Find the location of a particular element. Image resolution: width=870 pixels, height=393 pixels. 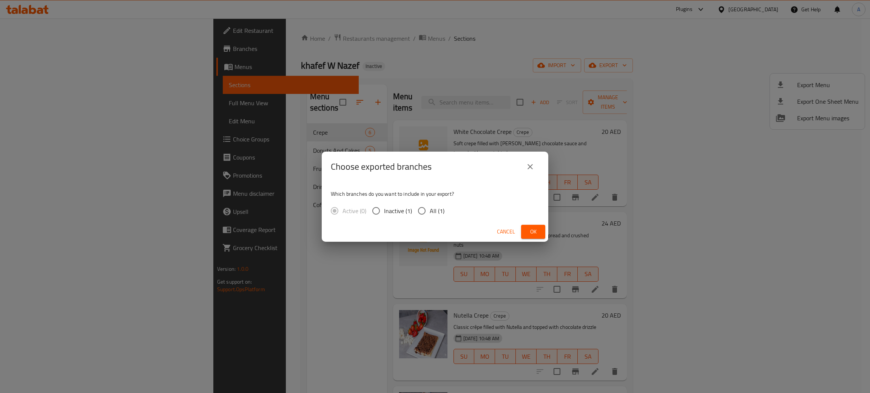

span: Cancel is located at coordinates (506, 232).